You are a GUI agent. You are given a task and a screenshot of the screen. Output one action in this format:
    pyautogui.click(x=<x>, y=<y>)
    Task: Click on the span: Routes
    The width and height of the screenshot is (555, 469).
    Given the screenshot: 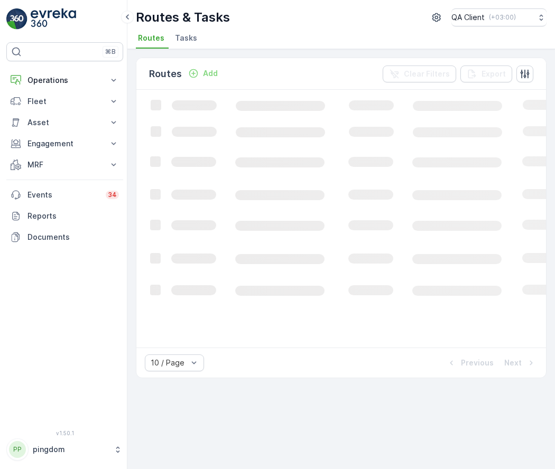 What is the action you would take?
    pyautogui.click(x=151, y=38)
    